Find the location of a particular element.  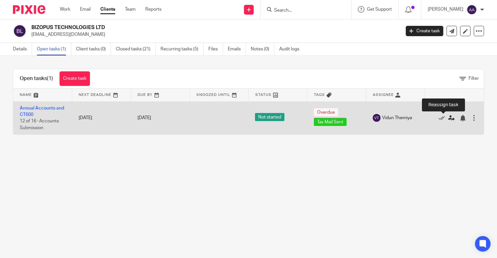

a: Email is located at coordinates (85, 9).